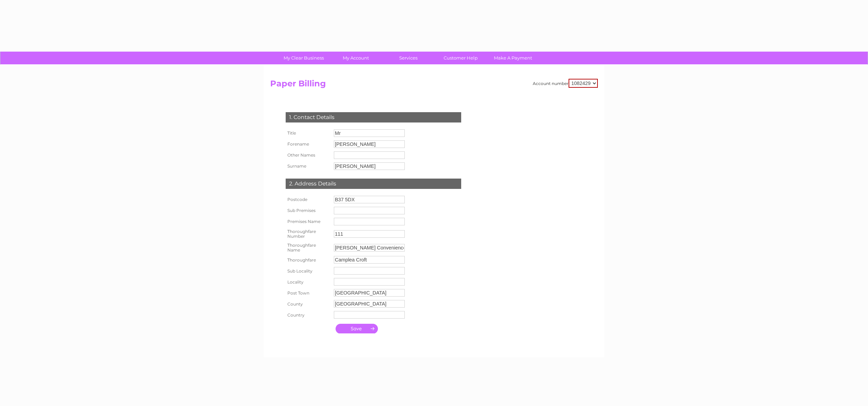 Image resolution: width=868 pixels, height=406 pixels. Describe the element at coordinates (308, 282) in the screenshot. I see `th: Locality` at that location.